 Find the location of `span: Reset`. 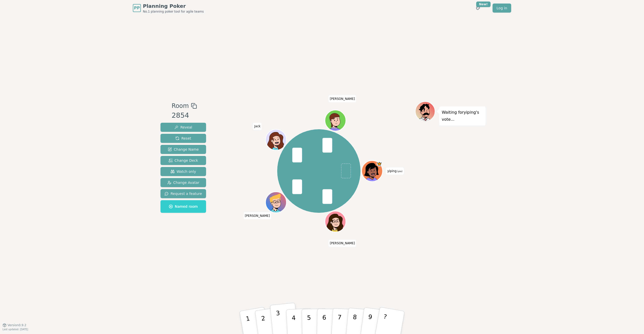

span: Reset is located at coordinates (183, 138).